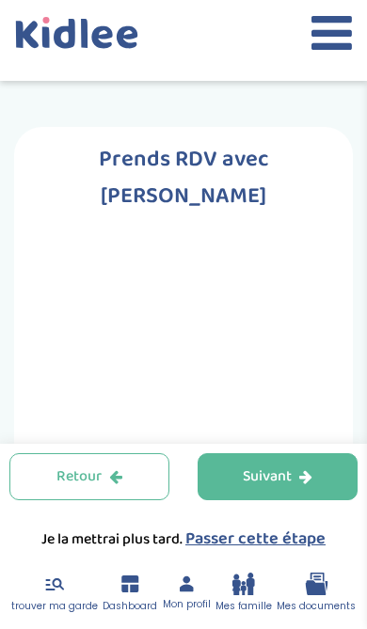 The image size is (367, 629). What do you see at coordinates (316, 607) in the screenshot?
I see `span: Mes documents` at bounding box center [316, 607].